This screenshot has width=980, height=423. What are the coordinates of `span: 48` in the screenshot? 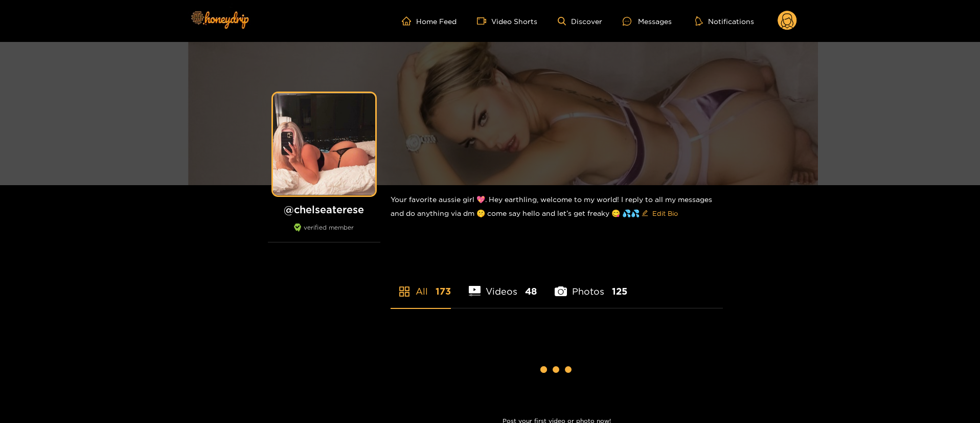 It's located at (531, 291).